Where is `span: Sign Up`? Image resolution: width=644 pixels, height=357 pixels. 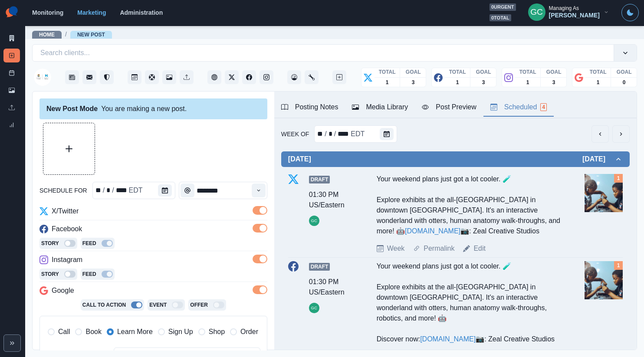 span: Sign Up is located at coordinates (181, 332).